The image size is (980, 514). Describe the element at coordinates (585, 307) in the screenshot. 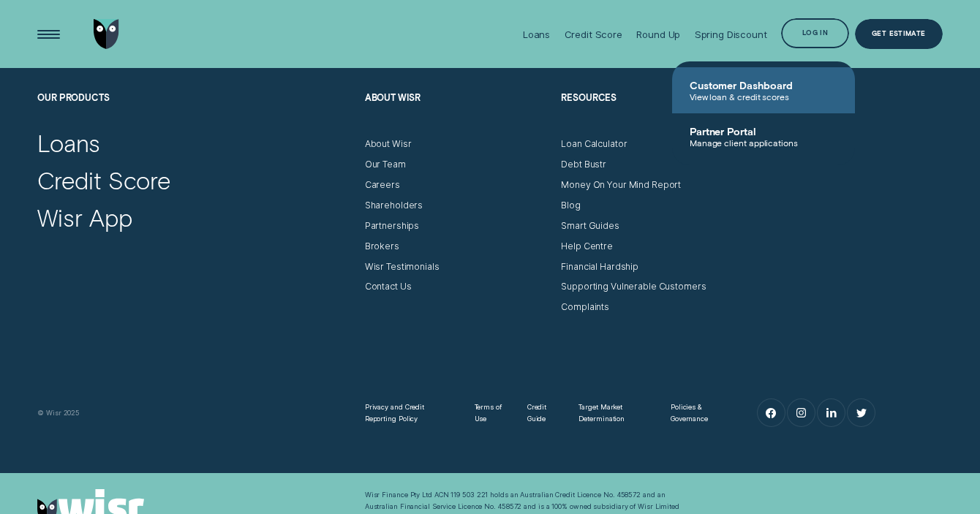

I see `a: Complaints` at that location.